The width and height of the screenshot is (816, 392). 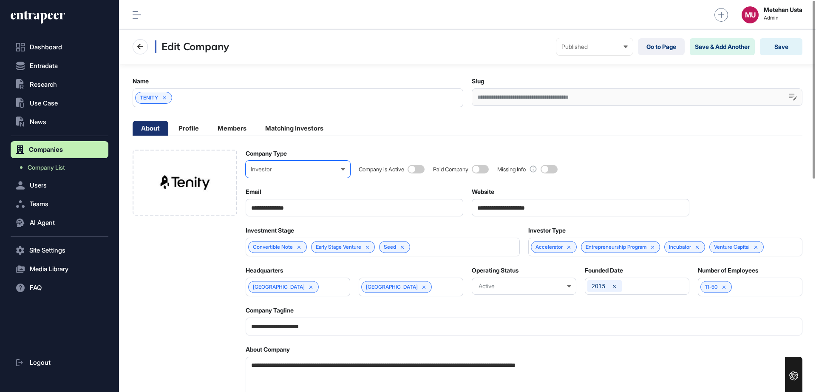 What do you see at coordinates (253, 192) in the screenshot?
I see `label: Email` at bounding box center [253, 192].